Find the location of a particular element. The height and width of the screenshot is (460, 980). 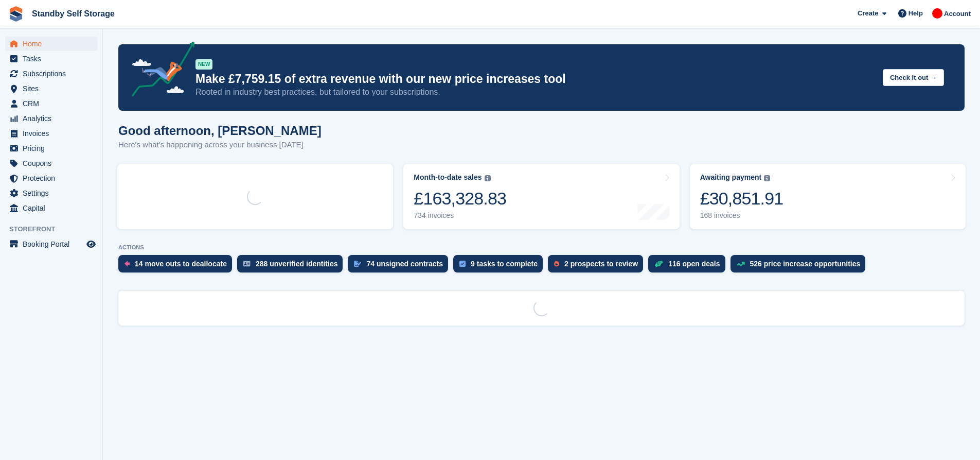

span: Tasks is located at coordinates (54, 59).